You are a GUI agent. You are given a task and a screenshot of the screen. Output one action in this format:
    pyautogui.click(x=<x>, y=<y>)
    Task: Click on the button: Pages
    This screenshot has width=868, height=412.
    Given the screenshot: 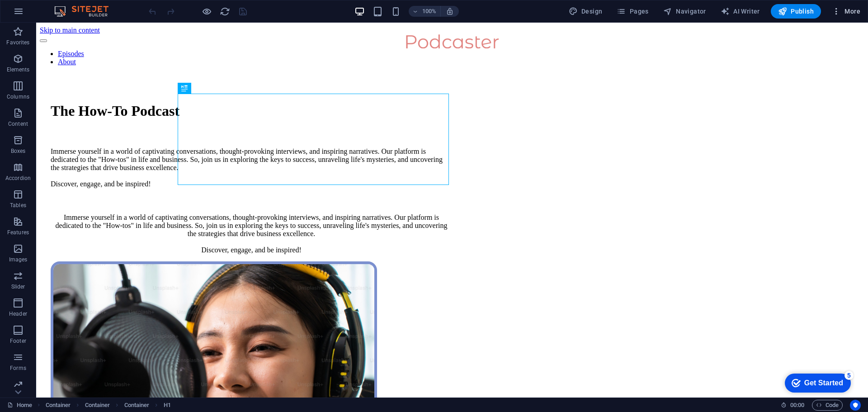 What is the action you would take?
    pyautogui.click(x=633, y=11)
    